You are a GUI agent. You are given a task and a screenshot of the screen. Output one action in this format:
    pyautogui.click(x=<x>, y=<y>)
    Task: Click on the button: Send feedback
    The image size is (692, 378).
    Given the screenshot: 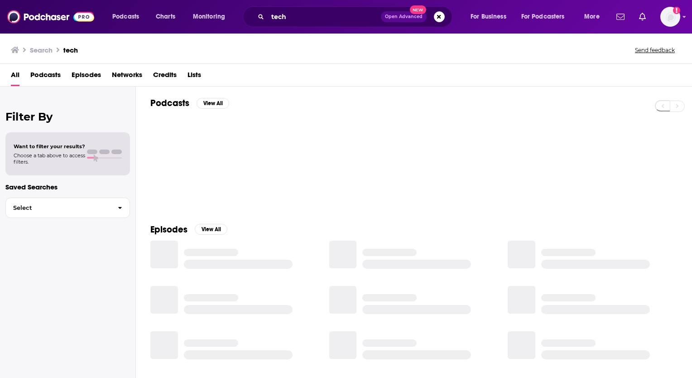 What is the action you would take?
    pyautogui.click(x=655, y=50)
    